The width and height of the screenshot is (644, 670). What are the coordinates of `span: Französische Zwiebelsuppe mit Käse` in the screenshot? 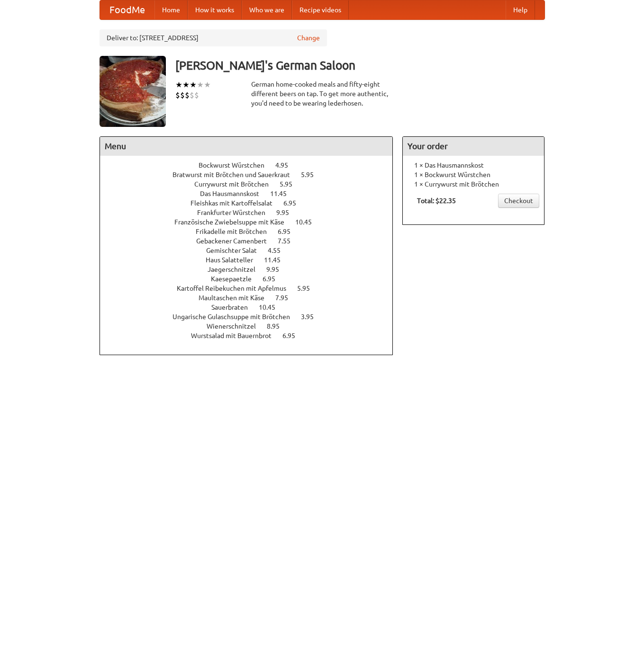 It's located at (234, 222).